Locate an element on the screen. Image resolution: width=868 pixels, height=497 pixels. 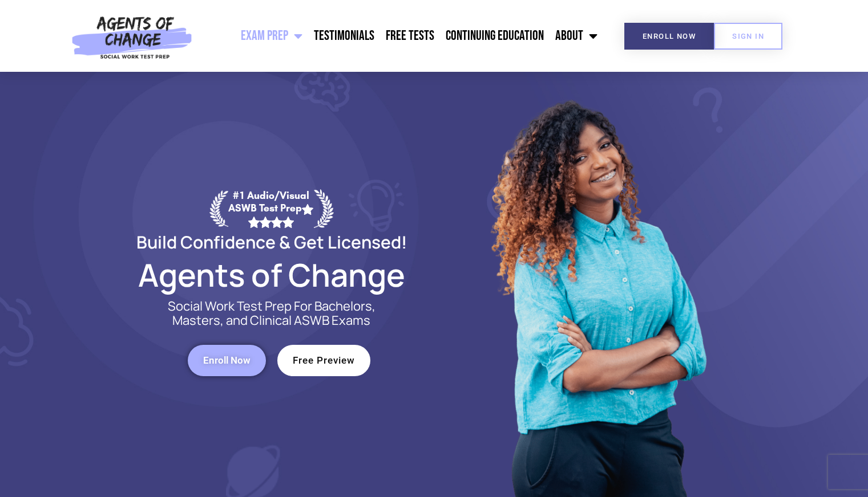
a: Free Tests is located at coordinates (410, 36).